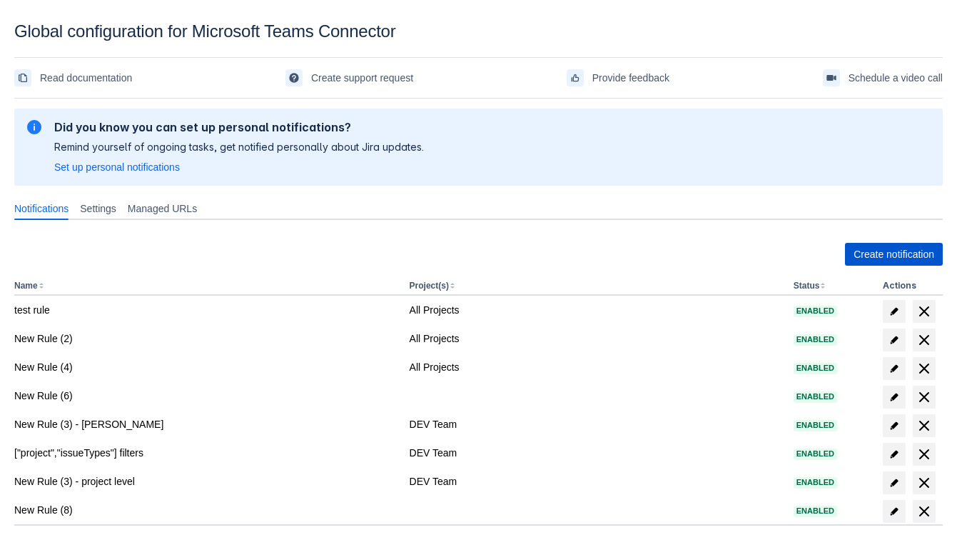 The image size is (957, 560). I want to click on button: Create notification, so click(894, 254).